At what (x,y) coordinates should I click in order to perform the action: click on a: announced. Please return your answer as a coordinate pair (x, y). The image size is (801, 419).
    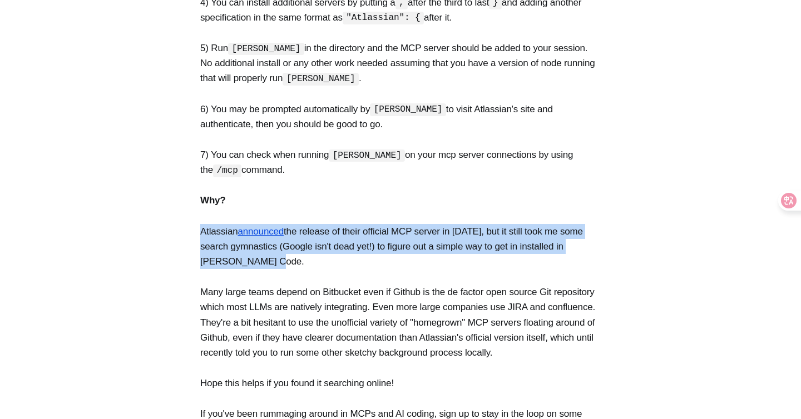
    Looking at the image, I should click on (260, 231).